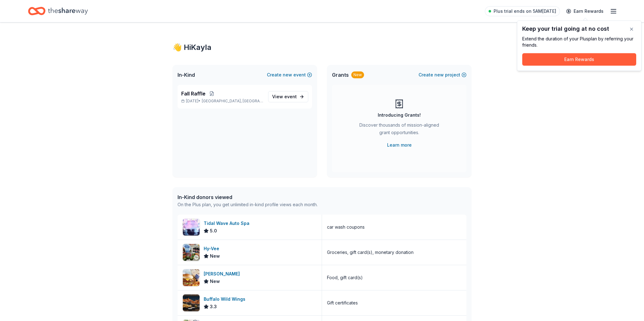 This screenshot has height=321, width=644. I want to click on div: Food, gift card(s), so click(345, 278).